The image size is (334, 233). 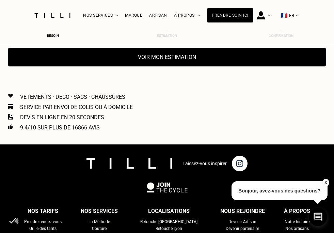 What do you see at coordinates (43, 211) in the screenshot?
I see `div: Nos tarifs` at bounding box center [43, 211].